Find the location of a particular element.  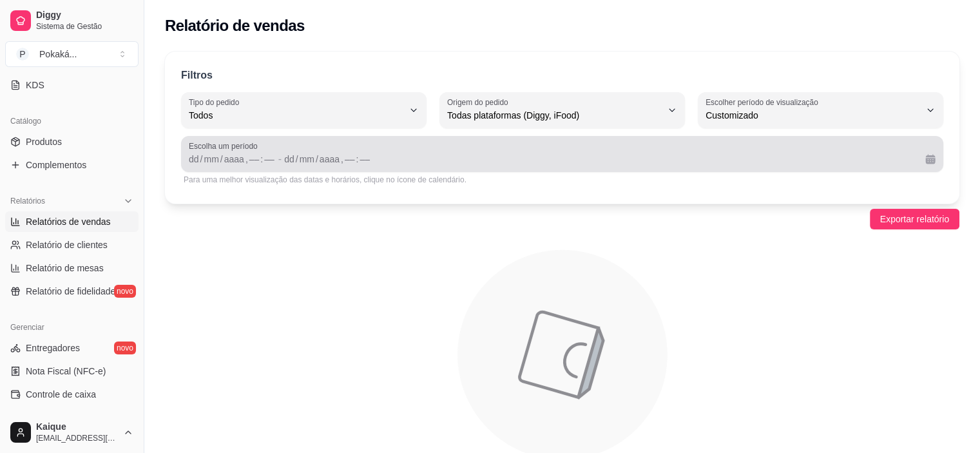

span: Escolha um período is located at coordinates (562, 146).